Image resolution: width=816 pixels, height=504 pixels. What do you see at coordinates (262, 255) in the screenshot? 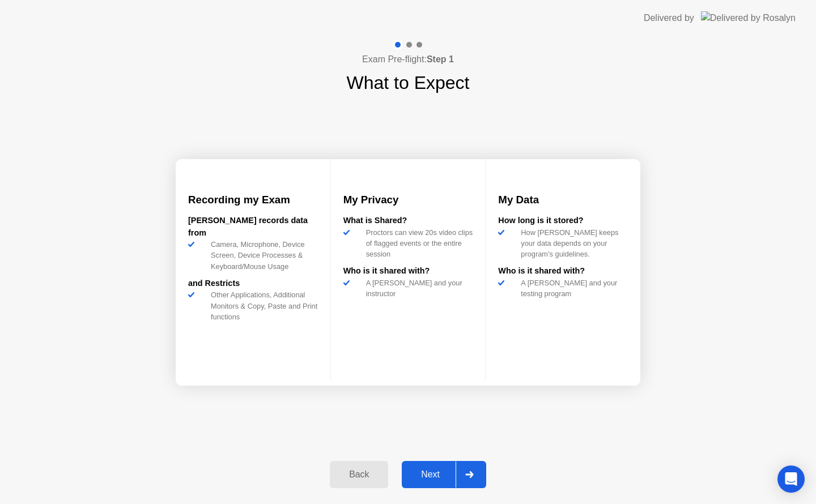
I see `div: Camera, Microphone, Device Screen, Device Processes & Keyboard/Mouse Usage` at bounding box center [262, 255].